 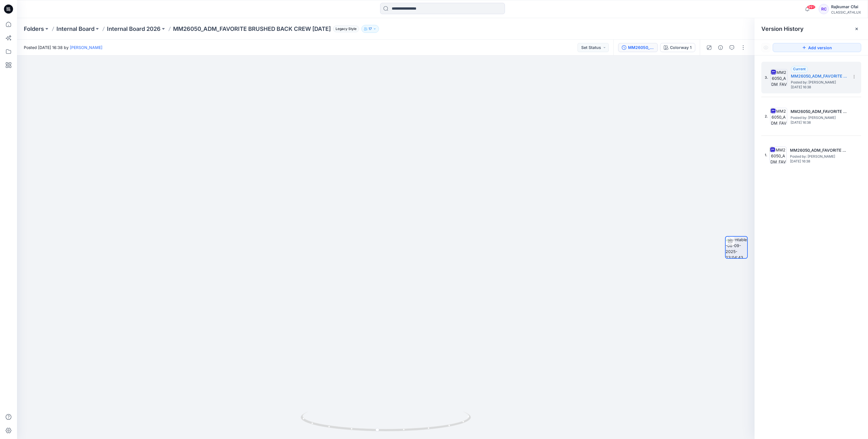 I want to click on p: 17, so click(x=370, y=29).